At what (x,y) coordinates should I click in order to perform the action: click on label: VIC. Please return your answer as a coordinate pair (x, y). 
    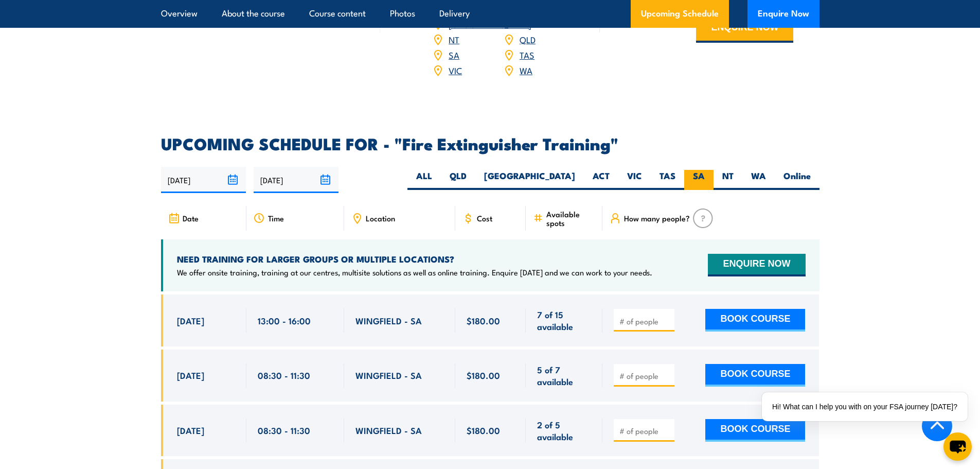
    Looking at the image, I should click on (634, 179).